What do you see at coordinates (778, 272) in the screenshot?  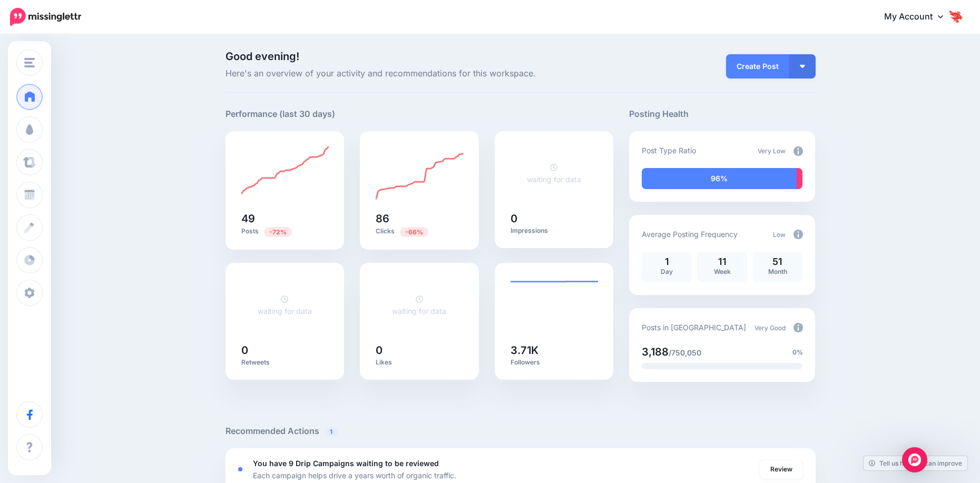 I see `span: Month` at bounding box center [778, 272].